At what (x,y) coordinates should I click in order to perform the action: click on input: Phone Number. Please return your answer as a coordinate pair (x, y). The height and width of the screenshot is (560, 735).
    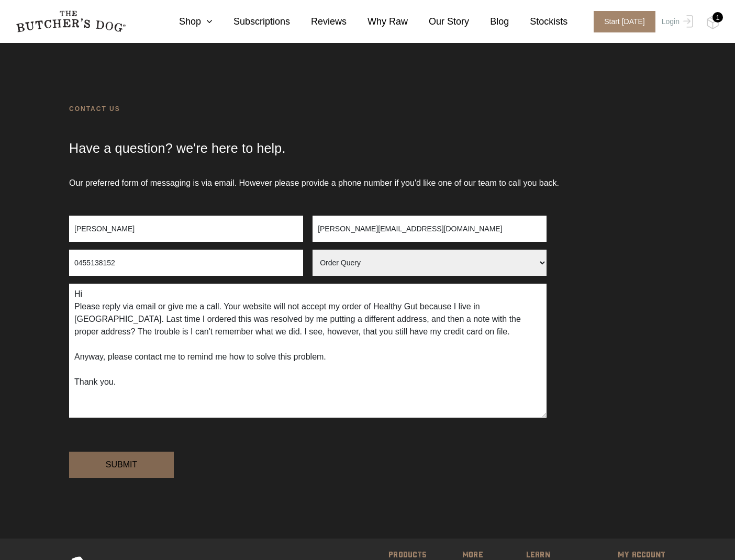
    Looking at the image, I should click on (186, 263).